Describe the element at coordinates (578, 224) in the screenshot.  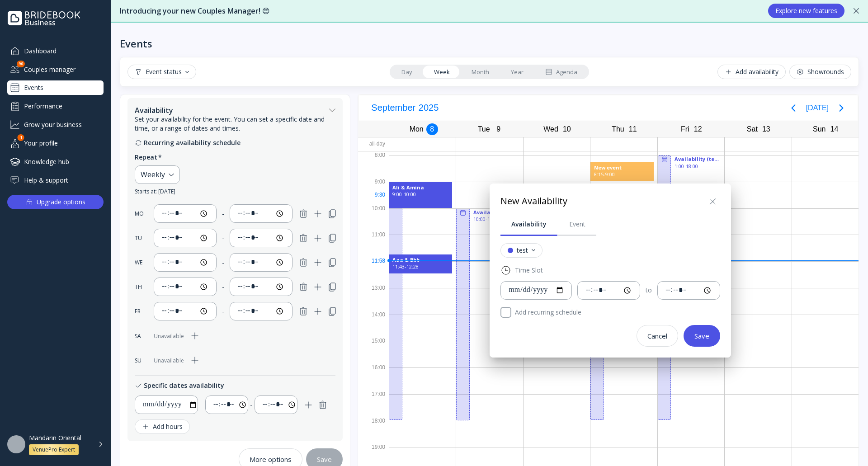
I see `div: Event` at that location.